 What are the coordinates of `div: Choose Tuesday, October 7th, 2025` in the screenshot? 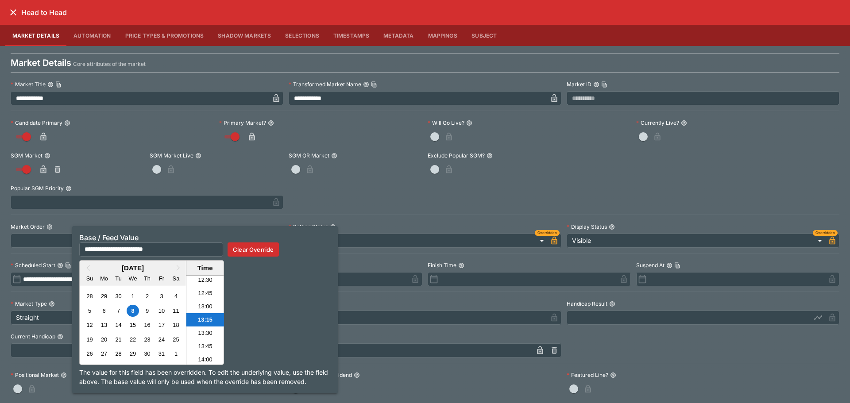 It's located at (118, 311).